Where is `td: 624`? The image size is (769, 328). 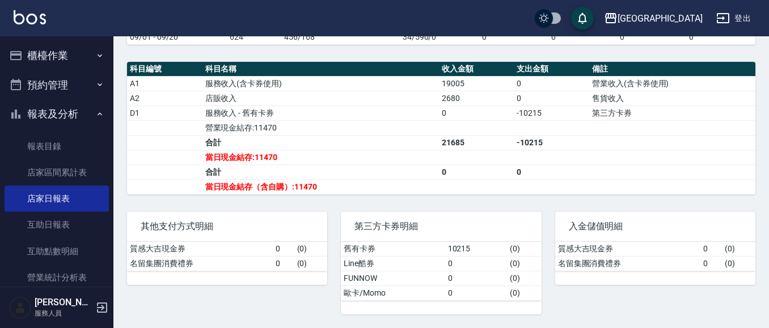
td: 624 is located at coordinates (254, 37).